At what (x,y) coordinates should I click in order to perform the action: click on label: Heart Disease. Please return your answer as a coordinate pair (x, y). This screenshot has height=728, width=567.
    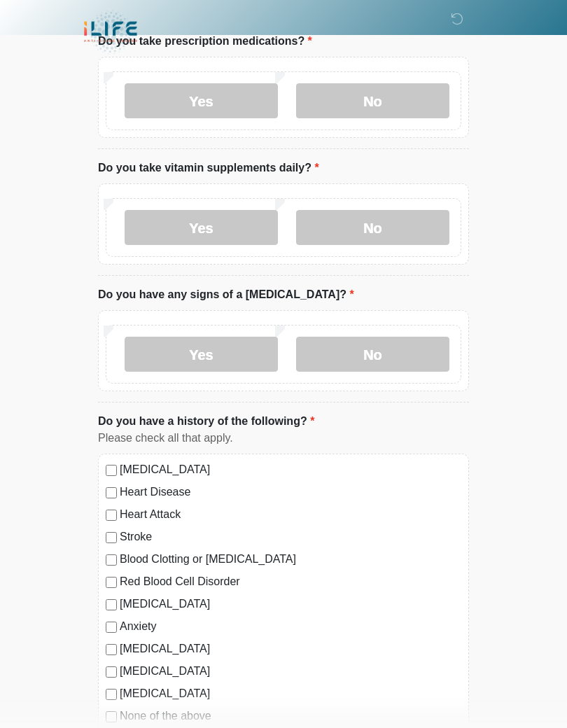
    Looking at the image, I should click on (290, 493).